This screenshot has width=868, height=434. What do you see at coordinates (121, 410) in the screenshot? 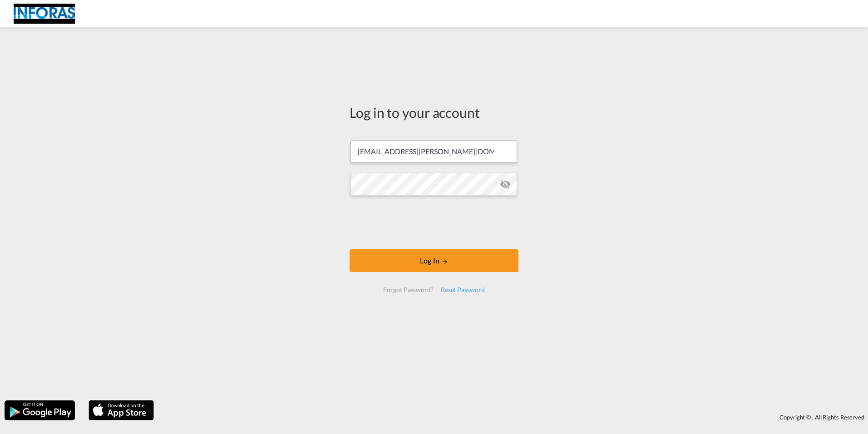
I see `img: apple.png` at bounding box center [121, 410].